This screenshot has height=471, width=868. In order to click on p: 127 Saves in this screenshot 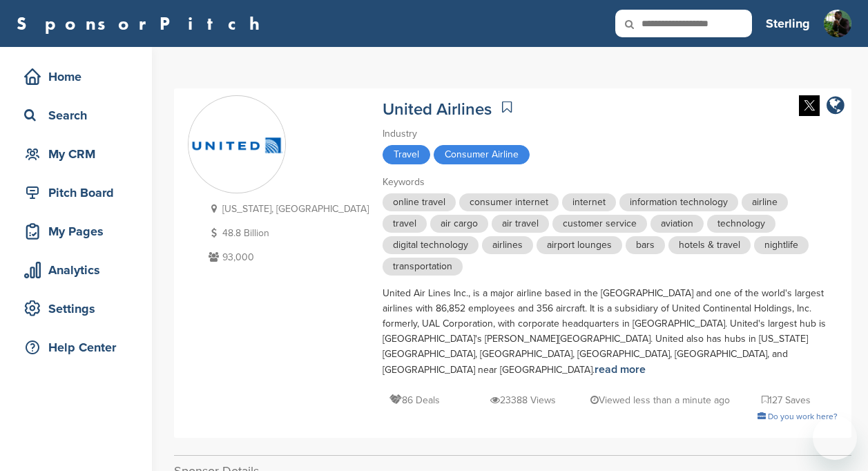, I will do `click(786, 400)`.